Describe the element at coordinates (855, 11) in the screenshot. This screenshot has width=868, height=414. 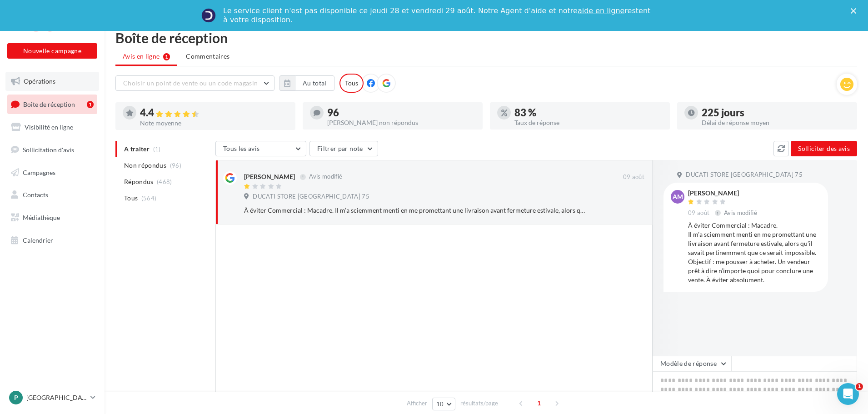
I see `div: Fermer` at that location.